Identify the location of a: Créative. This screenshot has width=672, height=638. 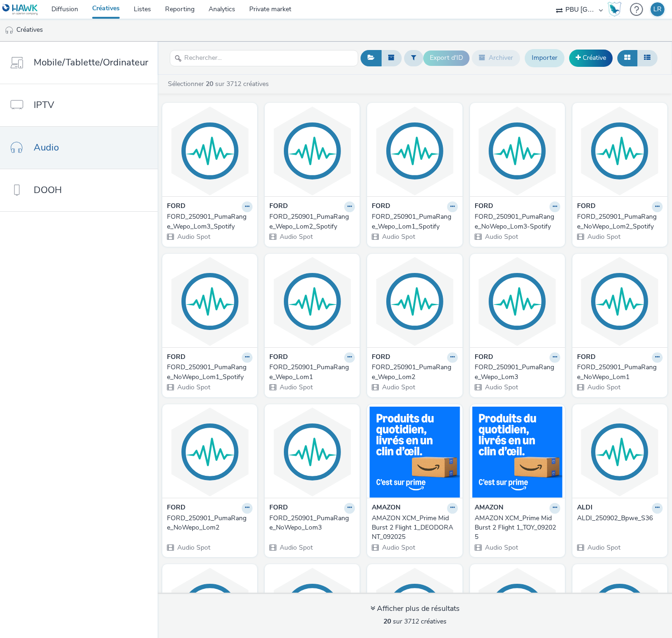
(590, 58).